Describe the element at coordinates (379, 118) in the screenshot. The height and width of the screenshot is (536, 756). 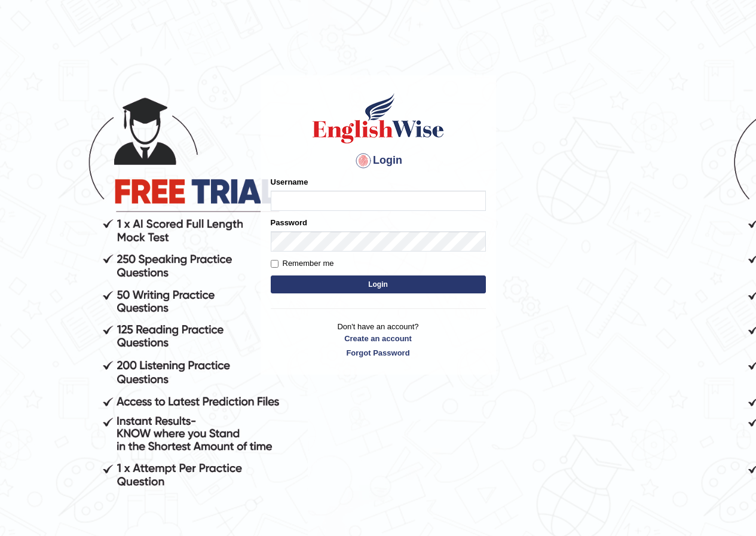
I see `img: Logo of English Wise sign in for intelligent practice with AI` at that location.